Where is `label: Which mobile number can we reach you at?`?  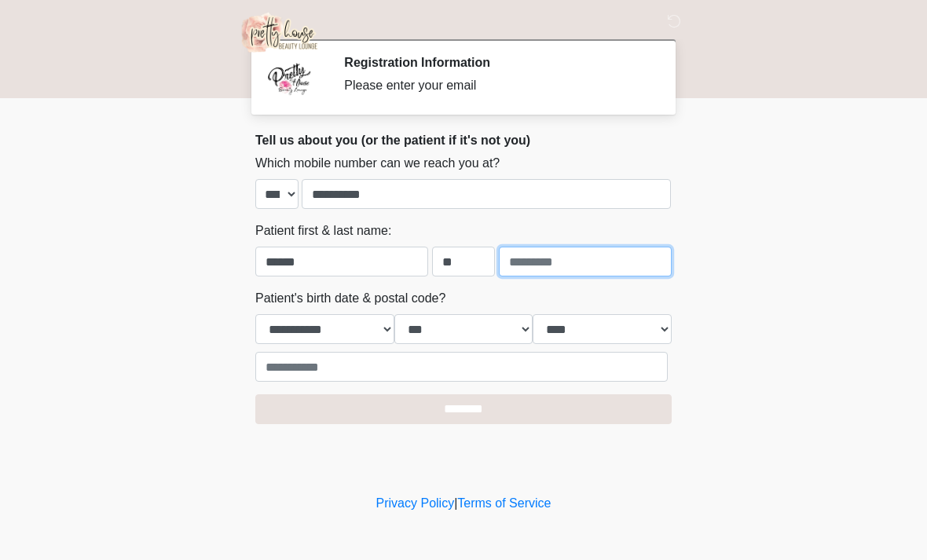 label: Which mobile number can we reach you at? is located at coordinates (377, 163).